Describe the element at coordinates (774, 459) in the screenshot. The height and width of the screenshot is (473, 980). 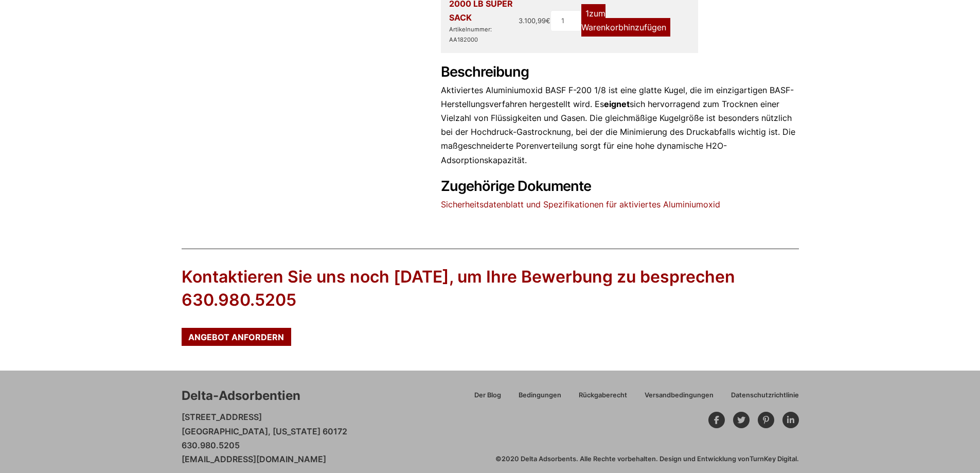
I see `a: TurnKey Digital` at that location.